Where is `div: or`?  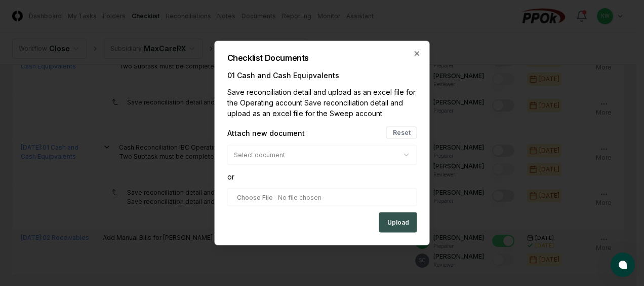 div: or is located at coordinates (322, 176).